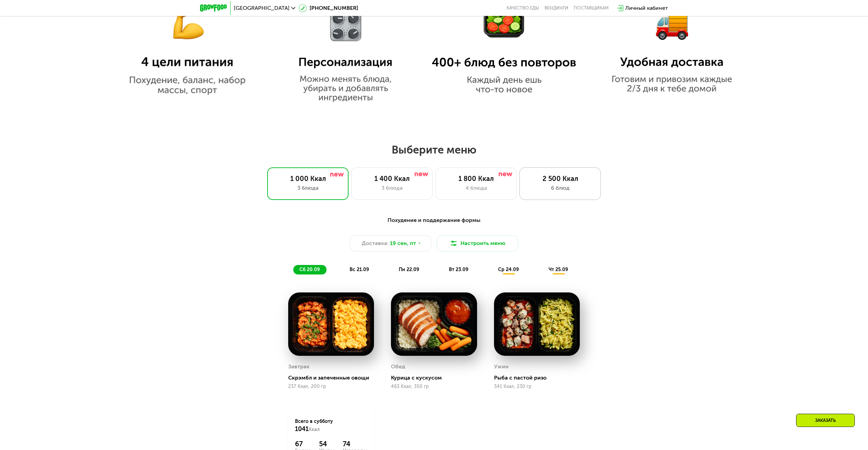 This screenshot has width=868, height=450. I want to click on div: 1 400 Ккал, so click(392, 179).